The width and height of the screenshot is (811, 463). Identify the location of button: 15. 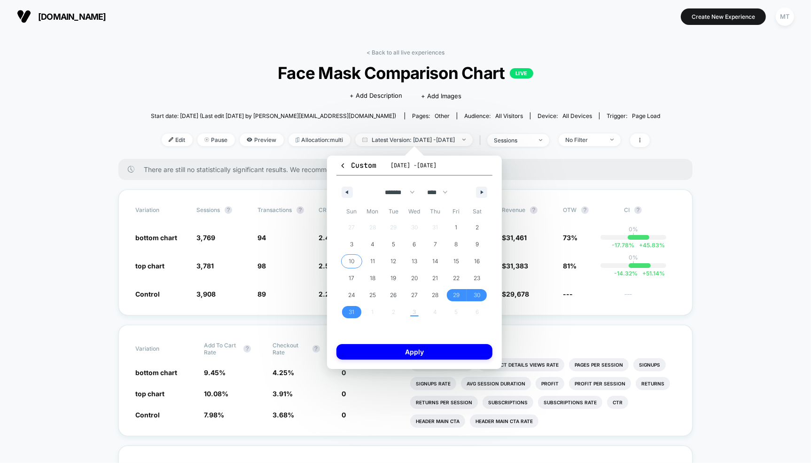
(456, 261).